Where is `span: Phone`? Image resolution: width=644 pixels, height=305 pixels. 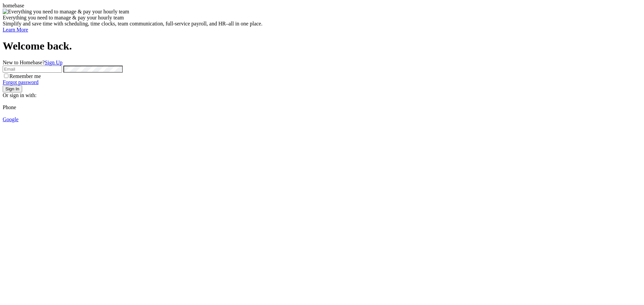
span: Phone is located at coordinates (10, 107).